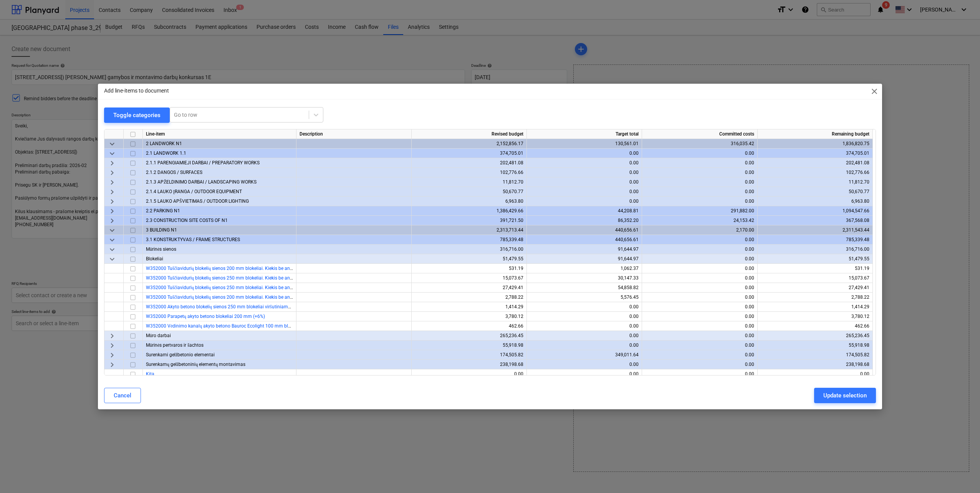 This screenshot has width=980, height=493. I want to click on div: 55,918.98, so click(469, 345).